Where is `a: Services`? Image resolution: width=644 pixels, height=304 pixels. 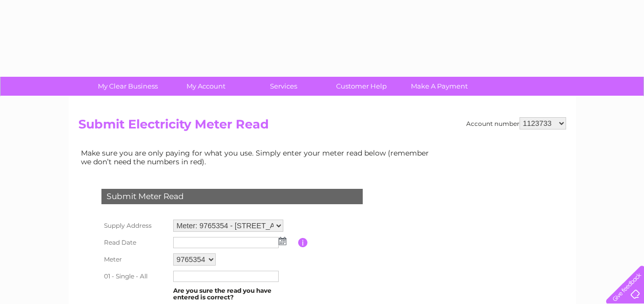
a: Services is located at coordinates (283, 86).